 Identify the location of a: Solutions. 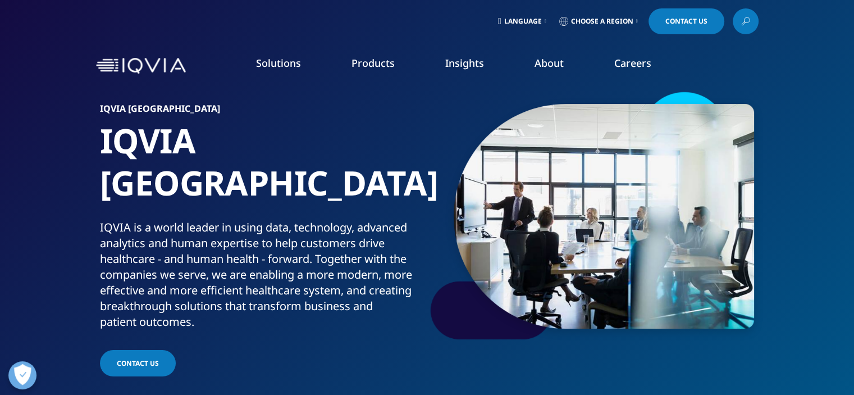
(278, 63).